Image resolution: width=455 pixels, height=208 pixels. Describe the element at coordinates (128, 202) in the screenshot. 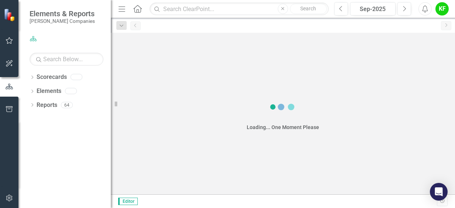

I see `span: Editor` at that location.